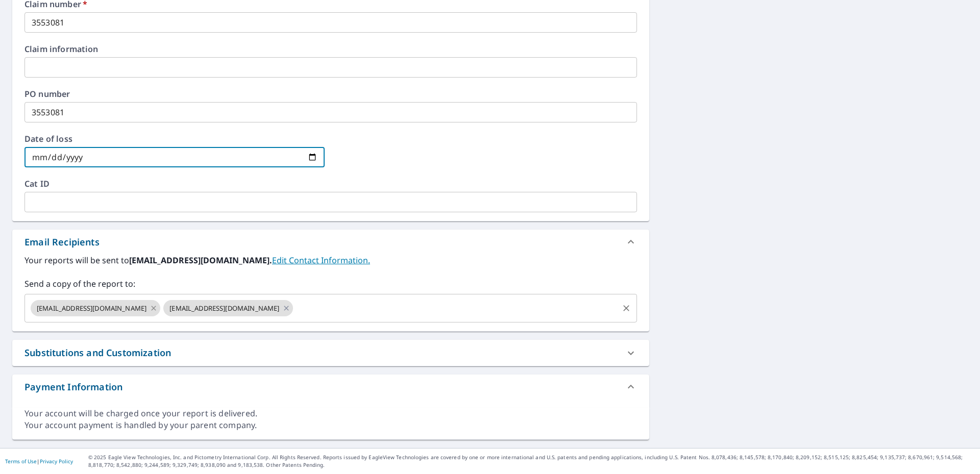 Image resolution: width=980 pixels, height=474 pixels. I want to click on label: Send a copy of the report to:, so click(331, 283).